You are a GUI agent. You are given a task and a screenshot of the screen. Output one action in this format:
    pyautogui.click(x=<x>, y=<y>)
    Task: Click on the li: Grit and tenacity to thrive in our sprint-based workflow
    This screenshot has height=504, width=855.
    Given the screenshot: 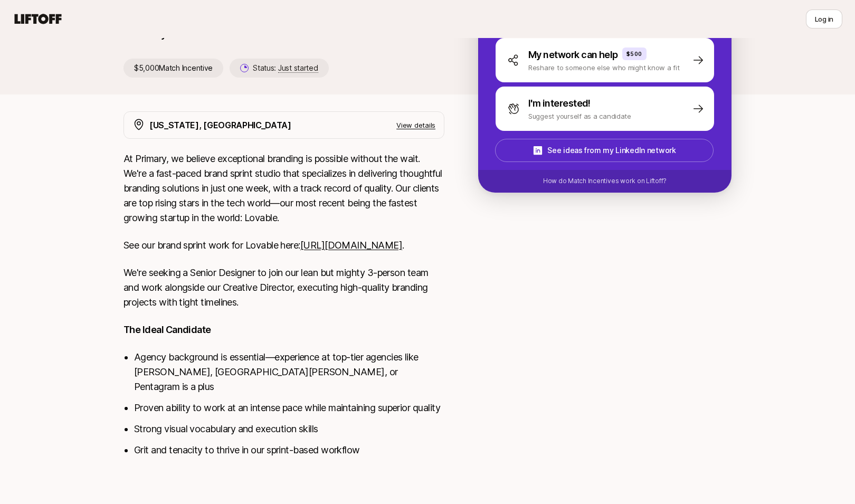 What is the action you would take?
    pyautogui.click(x=289, y=450)
    